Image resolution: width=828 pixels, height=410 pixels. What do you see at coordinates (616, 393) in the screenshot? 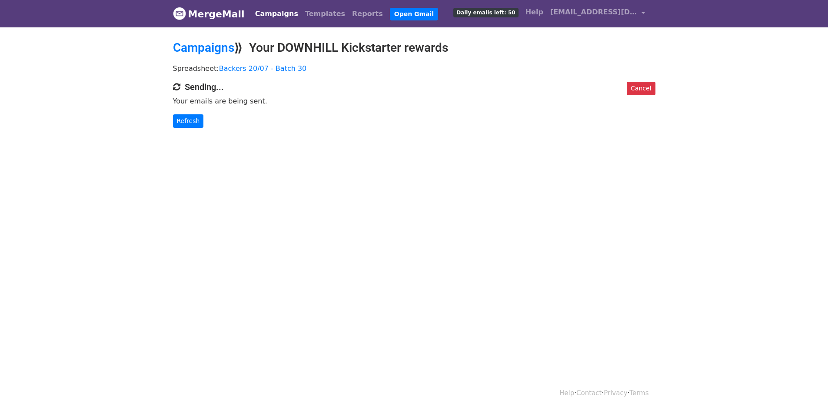
I see `a: Privacy` at bounding box center [616, 393].